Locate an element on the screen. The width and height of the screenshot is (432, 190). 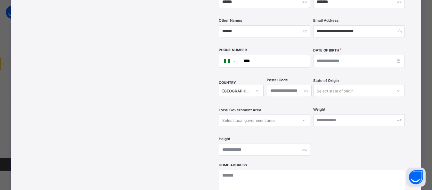
span: State of Origin is located at coordinates (326, 81).